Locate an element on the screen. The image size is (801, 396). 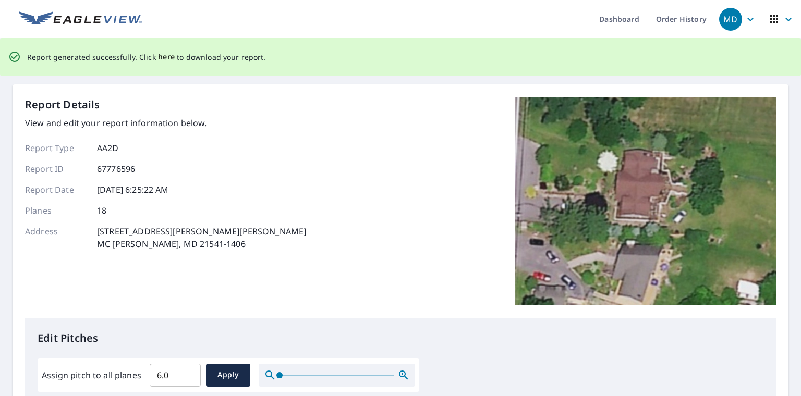
span: Apply is located at coordinates (228, 375).